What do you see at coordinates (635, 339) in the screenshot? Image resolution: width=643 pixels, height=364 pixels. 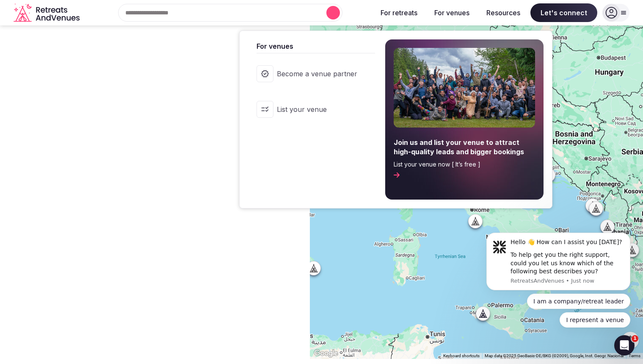 I see `span: 1` at bounding box center [635, 339].